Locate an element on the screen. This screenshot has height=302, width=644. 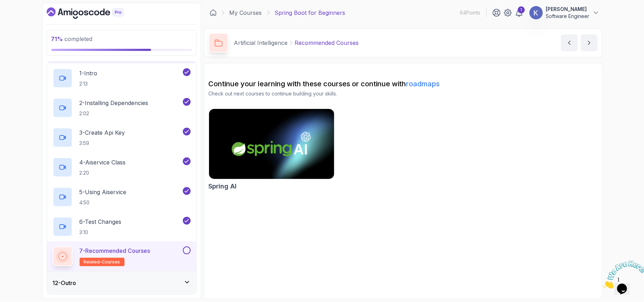
span: 1 is located at coordinates (4, 6).